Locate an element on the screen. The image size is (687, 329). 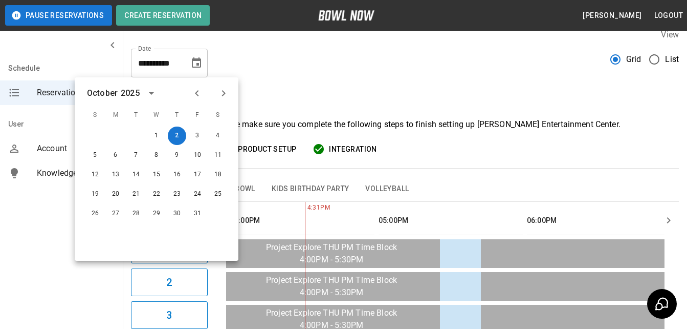
label: View is located at coordinates (670, 34).